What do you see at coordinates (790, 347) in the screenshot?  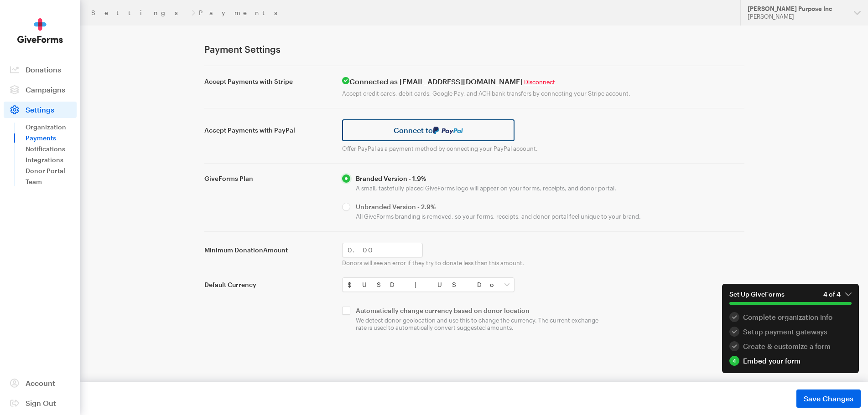 I see `a: 3 Create & customize a form` at bounding box center [790, 347].